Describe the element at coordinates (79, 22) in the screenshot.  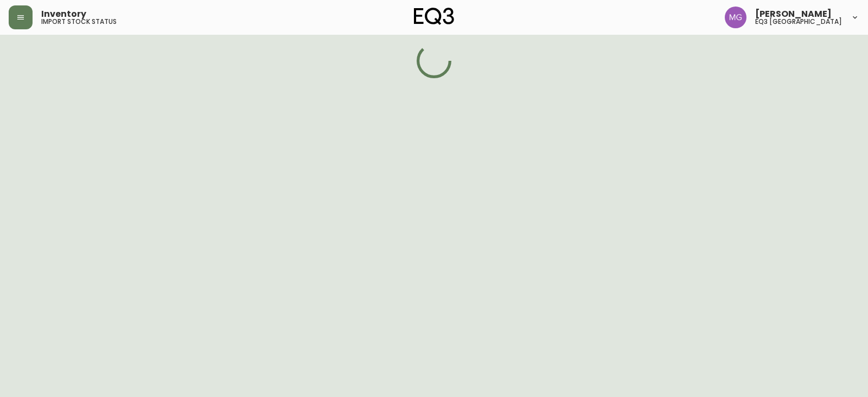
I see `h5: import stock status` at that location.